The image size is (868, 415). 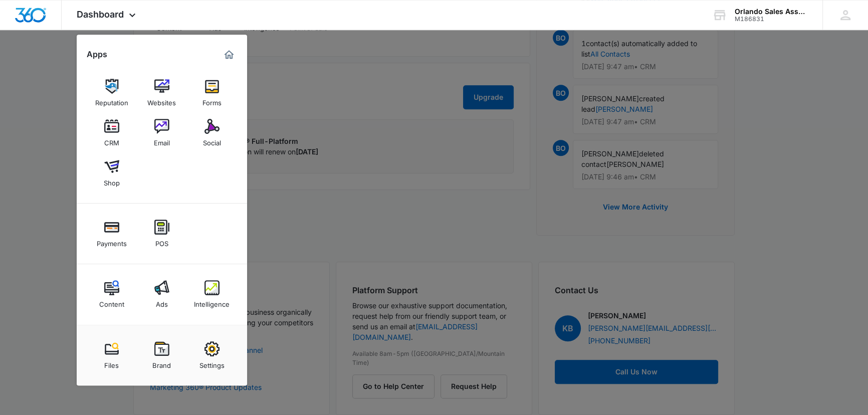 What do you see at coordinates (112, 180) in the screenshot?
I see `div: Shop` at bounding box center [112, 180].